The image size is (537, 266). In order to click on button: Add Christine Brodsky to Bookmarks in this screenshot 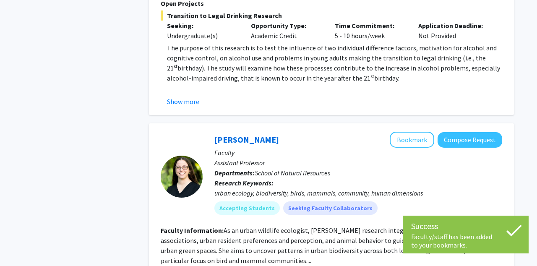, I will do `click(412, 140)`.